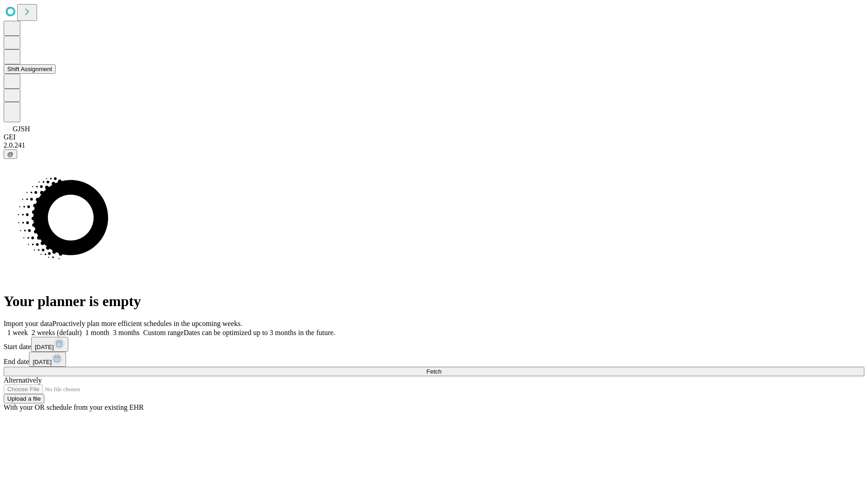  I want to click on span: Alternatively, so click(23, 380).